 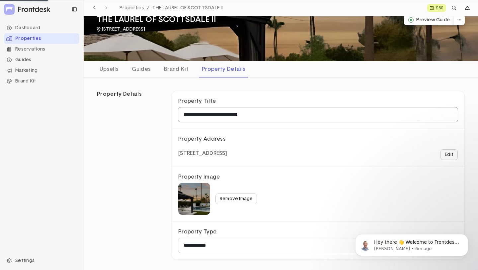 What do you see at coordinates (42, 70) in the screenshot?
I see `div: Marketing` at bounding box center [42, 70].